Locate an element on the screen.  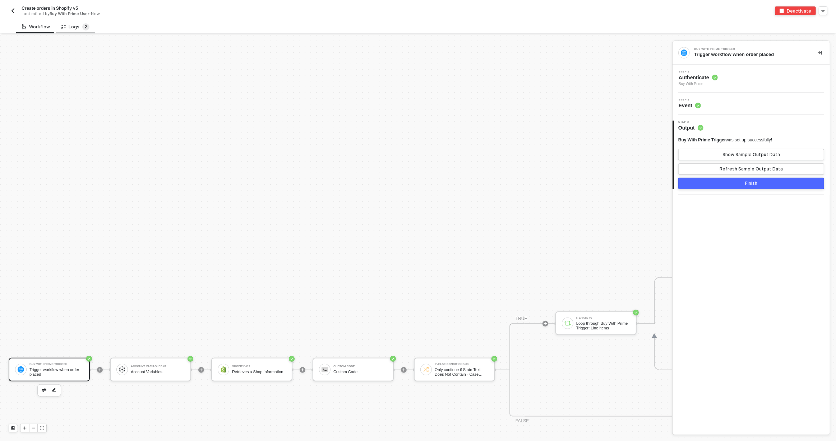
div: Step 1Authenticate Buy With Prime is located at coordinates (751, 79).